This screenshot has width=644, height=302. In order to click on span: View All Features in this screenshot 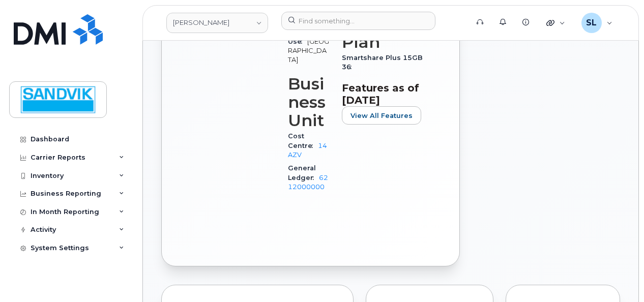, I will do `click(381, 115)`.